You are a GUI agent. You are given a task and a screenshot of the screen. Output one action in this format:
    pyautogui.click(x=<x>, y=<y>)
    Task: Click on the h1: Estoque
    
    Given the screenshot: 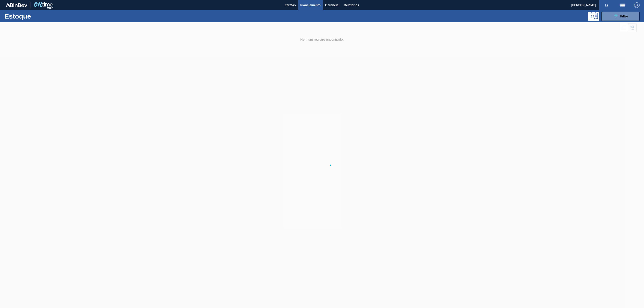 What is the action you would take?
    pyautogui.click(x=40, y=16)
    